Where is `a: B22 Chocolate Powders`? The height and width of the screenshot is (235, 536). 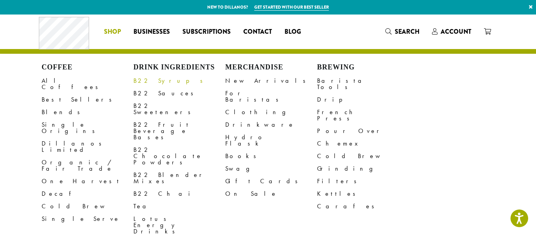
a: B22 Chocolate Powders is located at coordinates (179, 156).